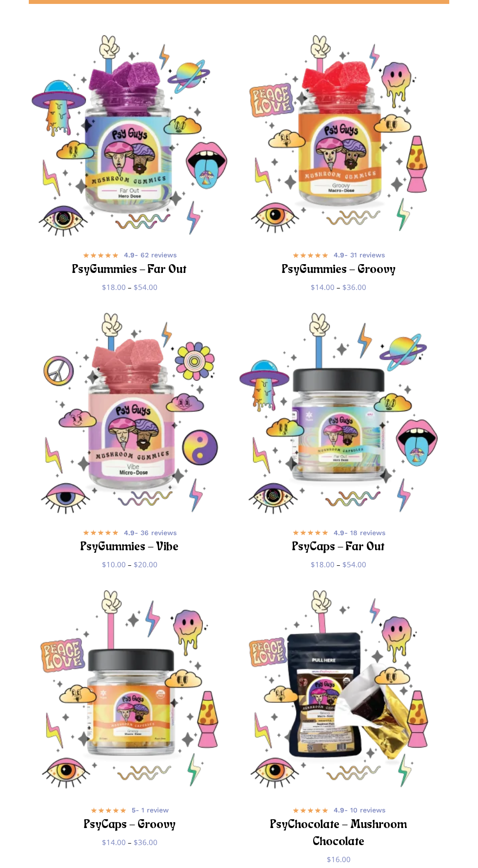  I want to click on span: - 62 reviews, so click(151, 255).